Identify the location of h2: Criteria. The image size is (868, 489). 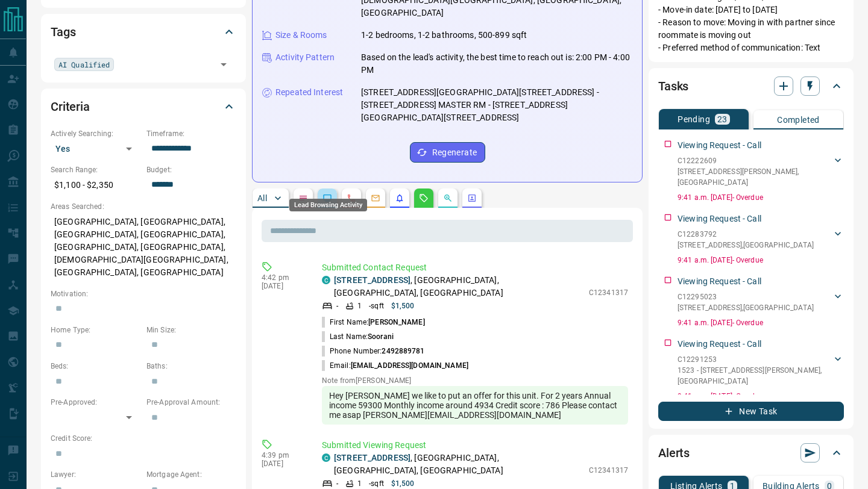
(70, 107).